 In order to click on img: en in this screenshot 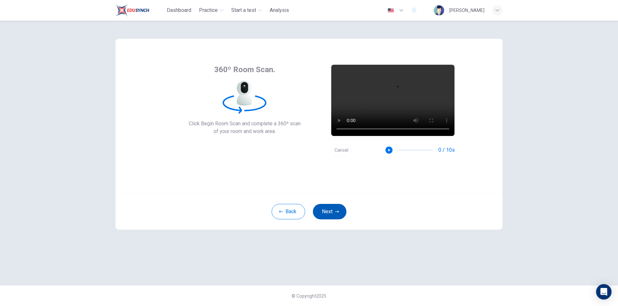, I will do `click(391, 10)`.